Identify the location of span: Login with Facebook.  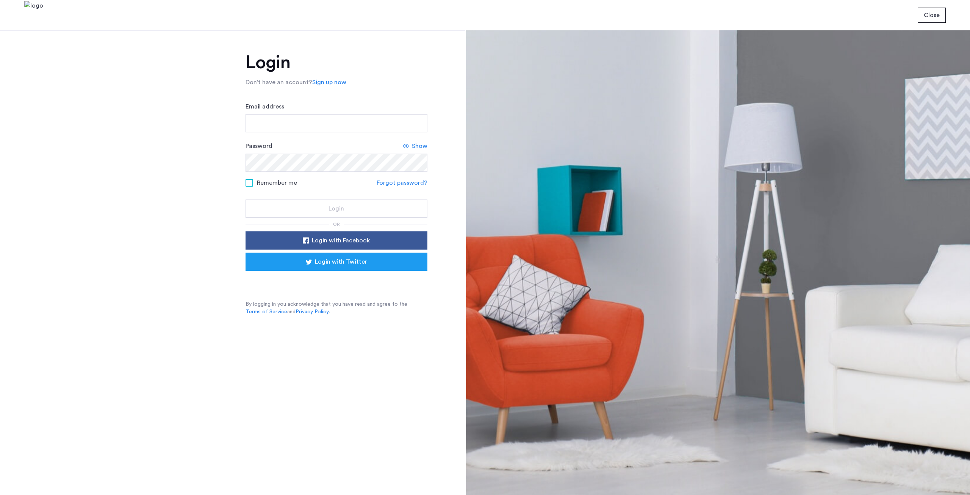
(341, 240).